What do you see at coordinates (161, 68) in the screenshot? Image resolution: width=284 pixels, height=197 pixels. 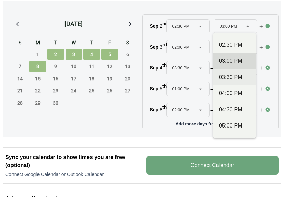 I see `strong: 4` at bounding box center [161, 68].